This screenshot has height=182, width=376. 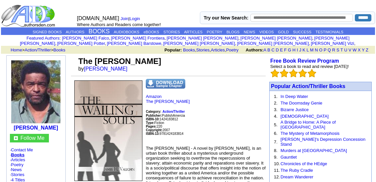 What do you see at coordinates (18, 160) in the screenshot?
I see `a: Articles` at bounding box center [18, 160].